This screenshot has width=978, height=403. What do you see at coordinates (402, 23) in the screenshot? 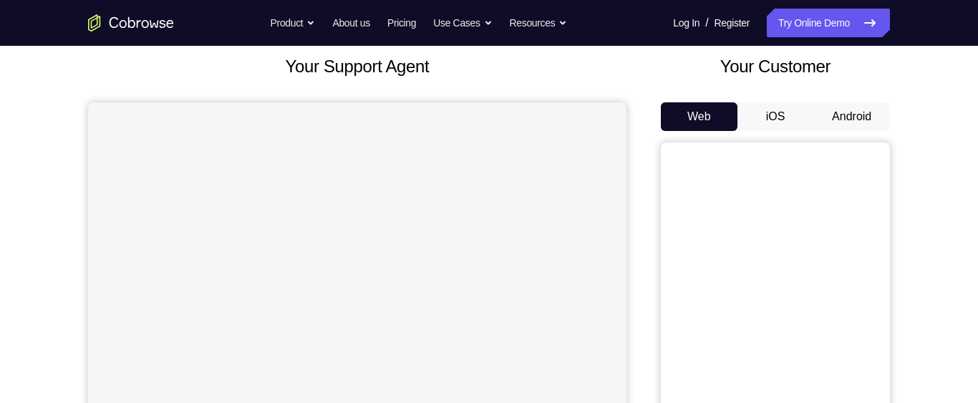
I see `a: Pricing` at bounding box center [402, 23].